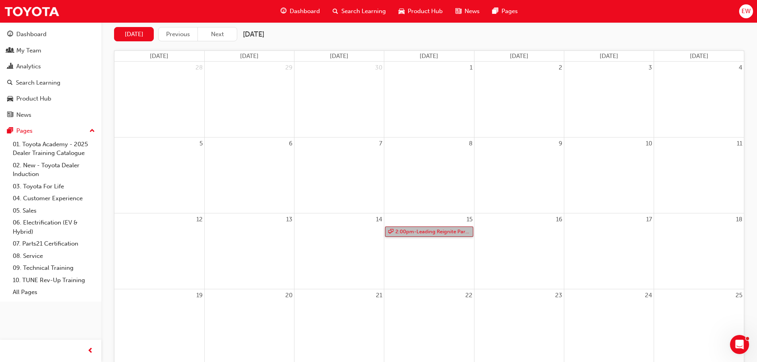 This screenshot has height=362, width=757. What do you see at coordinates (54, 244) in the screenshot?
I see `a: 07. Parts21 Certification` at bounding box center [54, 244].